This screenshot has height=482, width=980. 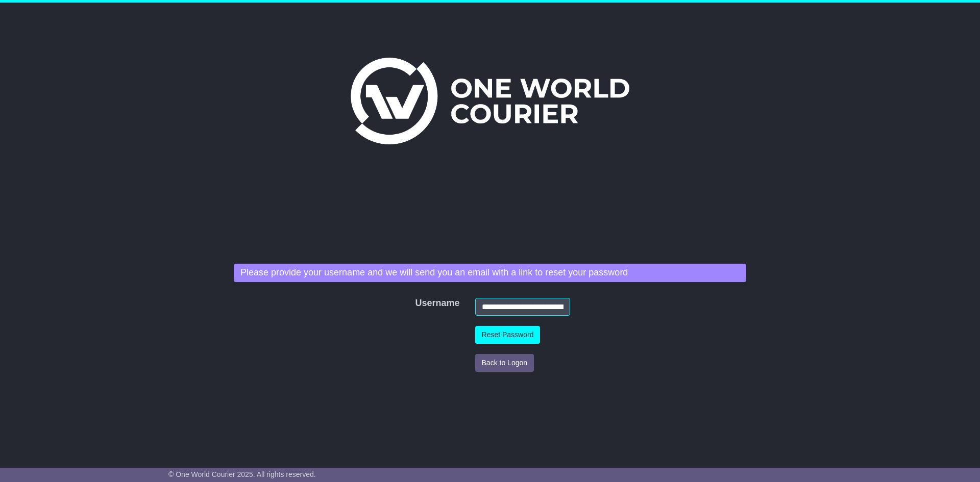 What do you see at coordinates (508, 335) in the screenshot?
I see `button: Reset Password` at bounding box center [508, 335].